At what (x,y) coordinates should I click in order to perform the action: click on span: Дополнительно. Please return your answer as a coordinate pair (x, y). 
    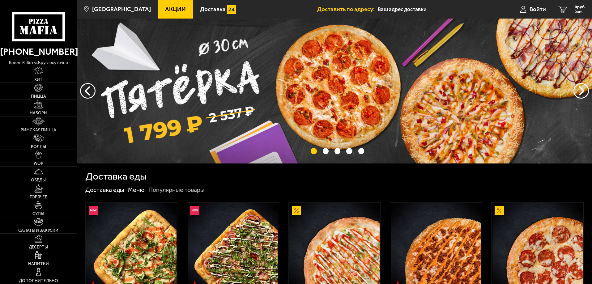
    Looking at the image, I should click on (38, 281).